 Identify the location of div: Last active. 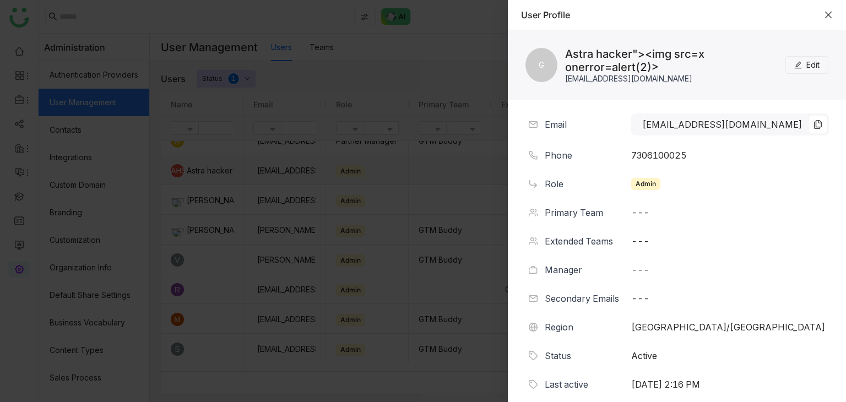
(577, 384).